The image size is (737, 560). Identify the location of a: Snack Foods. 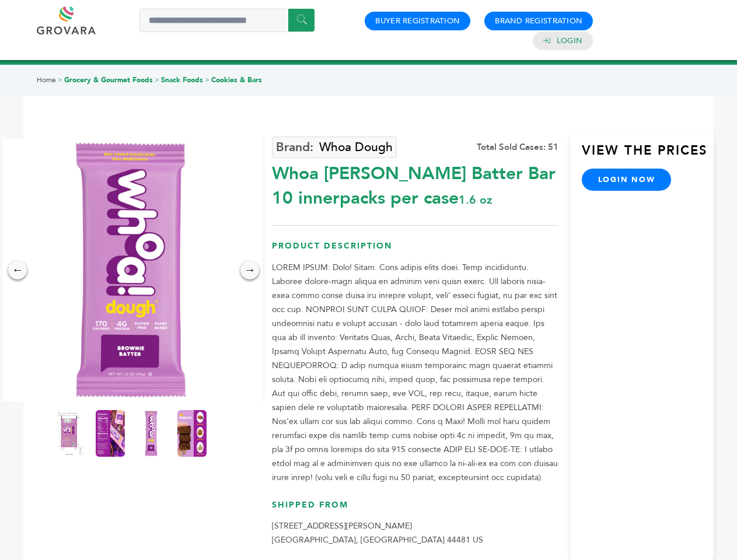
(182, 80).